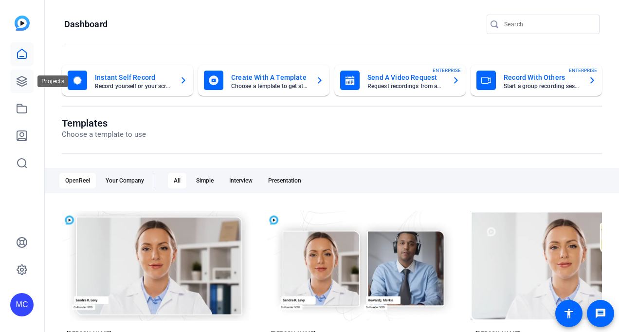 This screenshot has height=332, width=619. Describe the element at coordinates (125, 181) in the screenshot. I see `div: Your Company` at that location.